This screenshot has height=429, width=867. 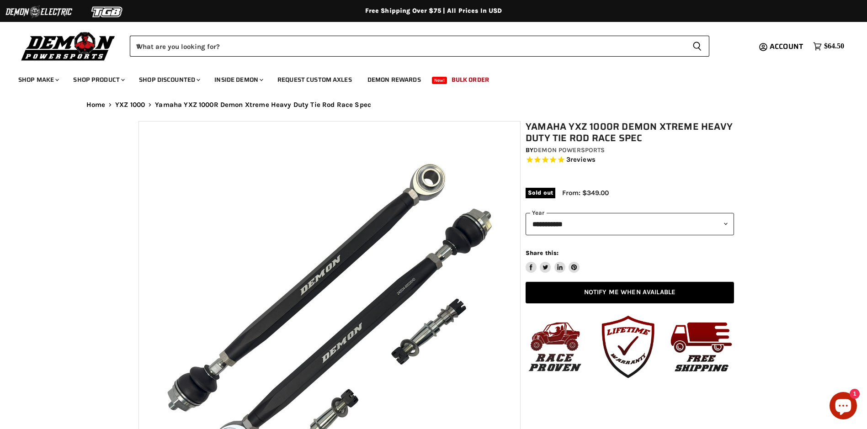 What do you see at coordinates (130, 105) in the screenshot?
I see `a: YXZ 1000` at bounding box center [130, 105].